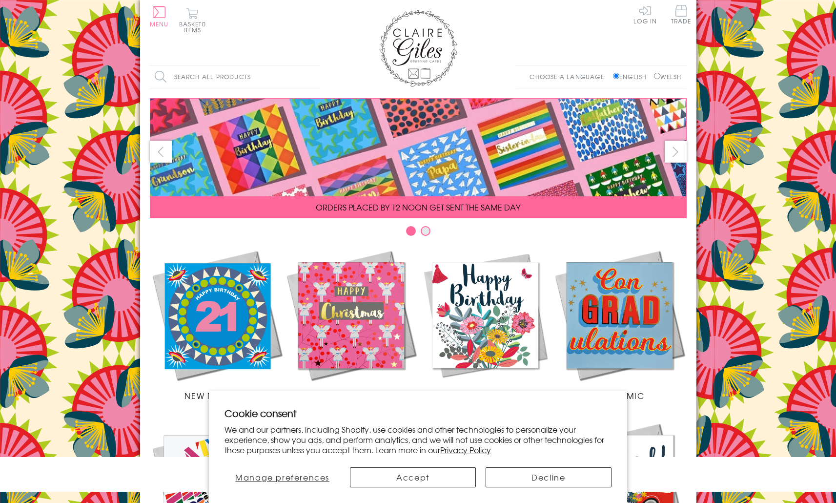 Image resolution: width=836 pixels, height=503 pixels. What do you see at coordinates (549, 477) in the screenshot?
I see `button: Decline` at bounding box center [549, 477].